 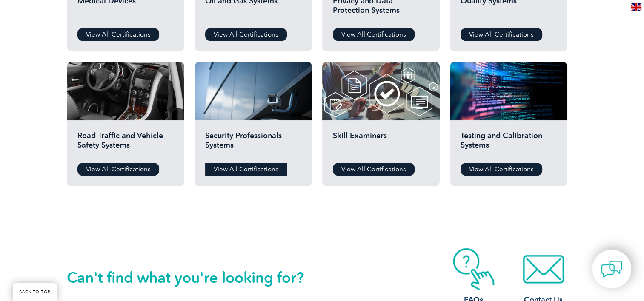 What do you see at coordinates (636, 7) in the screenshot?
I see `img: en` at bounding box center [636, 7].